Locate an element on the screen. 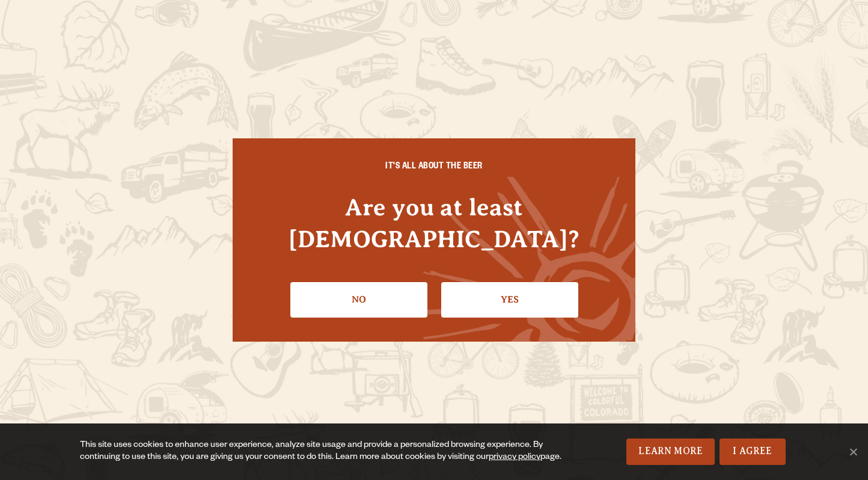 The height and width of the screenshot is (480, 868). div: This site uses cookies to enhance user experience, analyze site usage and provide a personalized ... is located at coordinates (322, 452).